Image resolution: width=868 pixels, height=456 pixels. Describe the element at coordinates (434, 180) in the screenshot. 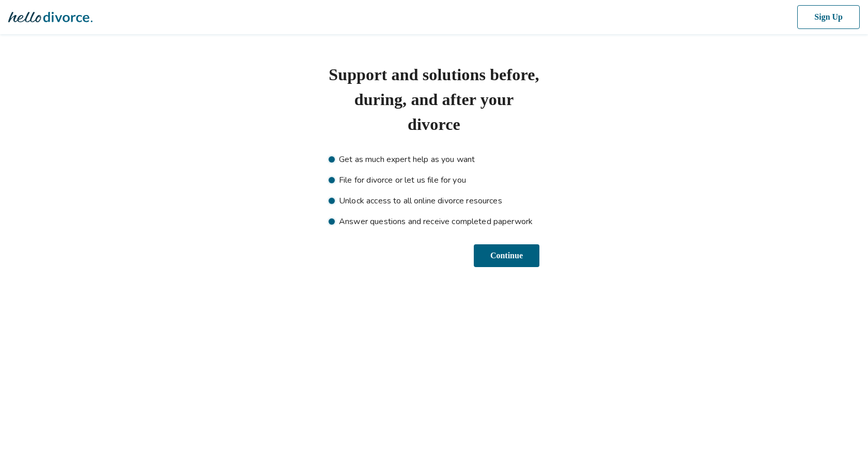

I see `li: File for divorce or let us file for you` at that location.